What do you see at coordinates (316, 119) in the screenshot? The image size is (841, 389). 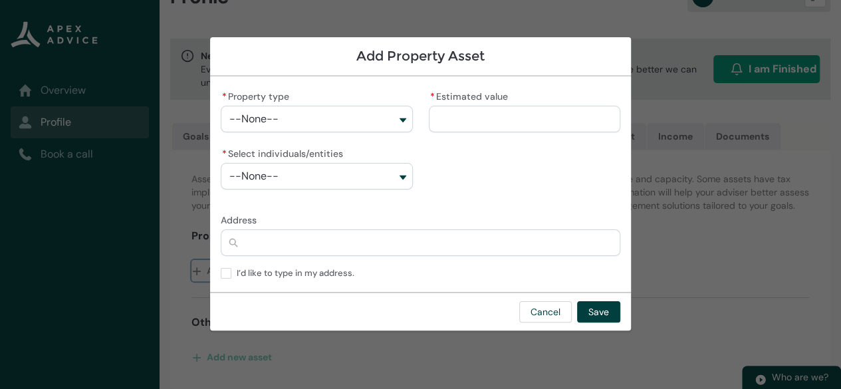 I see `button: Property type` at bounding box center [316, 119].